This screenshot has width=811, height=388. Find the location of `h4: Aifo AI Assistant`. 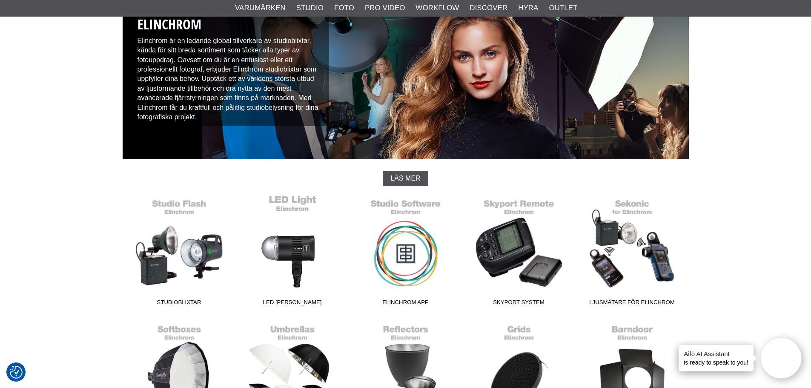

h4: Aifo AI Assistant is located at coordinates (716, 353).